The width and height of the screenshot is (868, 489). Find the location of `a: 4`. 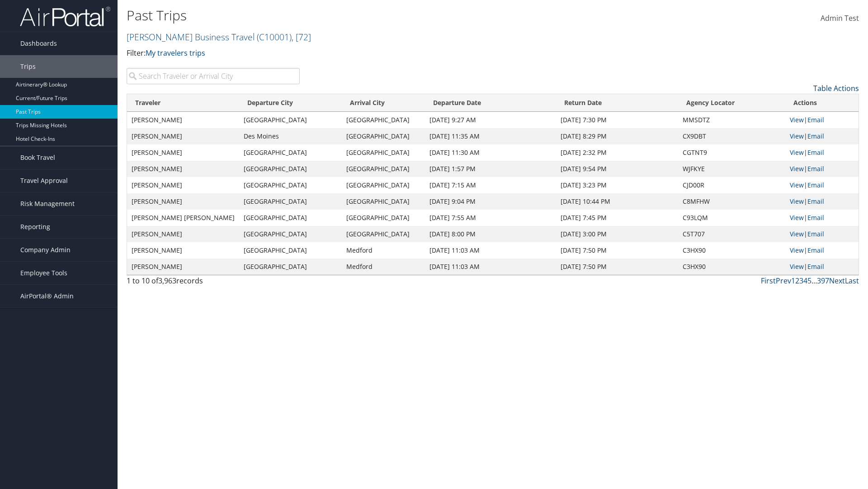

a: 4 is located at coordinates (805, 281).